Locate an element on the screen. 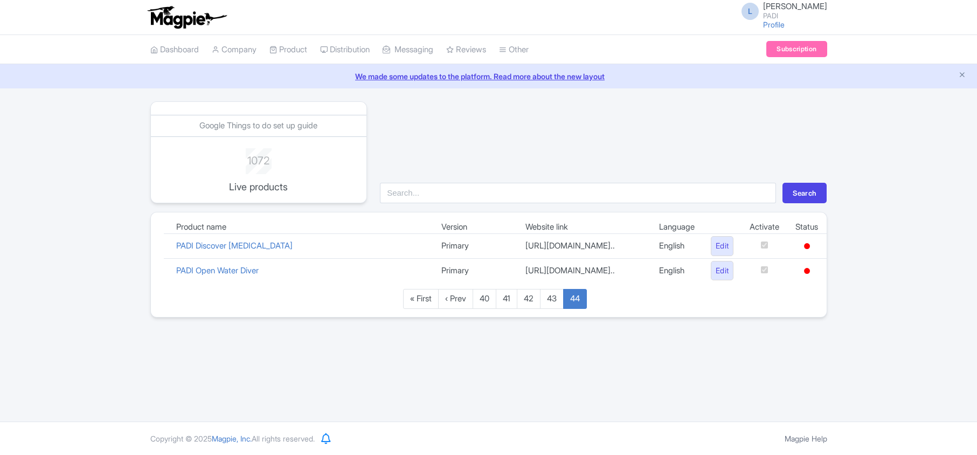 This screenshot has height=455, width=977. a: 40 is located at coordinates (484, 298).